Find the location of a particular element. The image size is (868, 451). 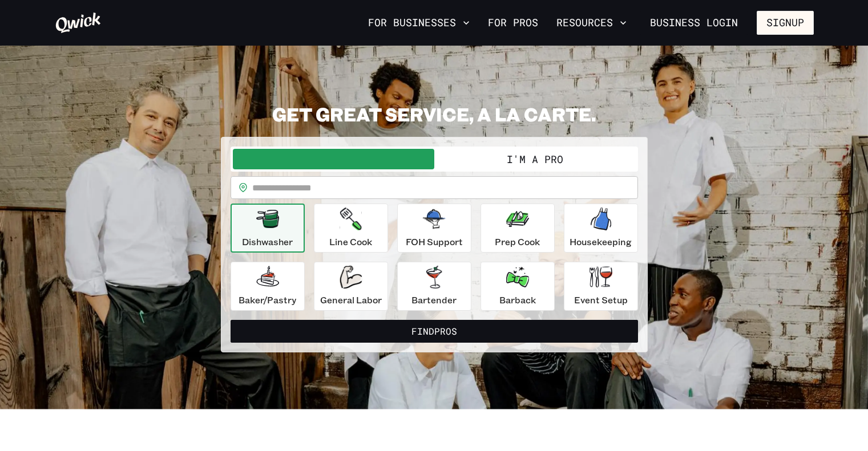

button: I'm a Pro is located at coordinates (535, 159).